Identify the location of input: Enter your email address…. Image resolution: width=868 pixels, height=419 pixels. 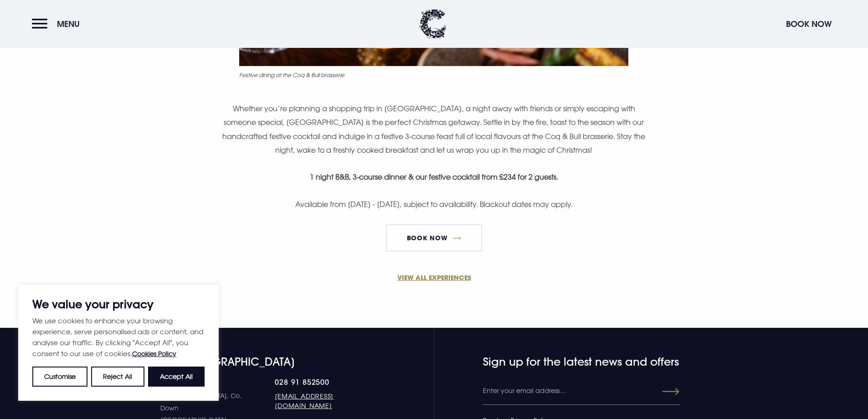
(581, 391).